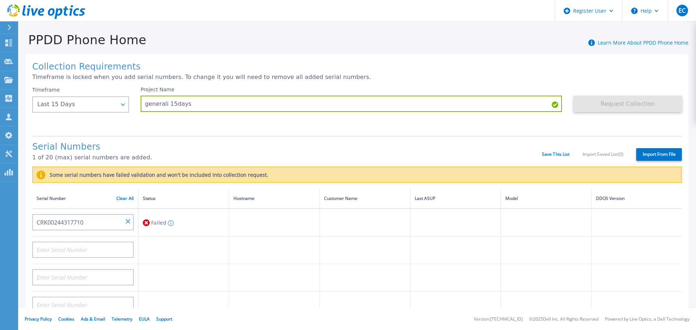 Image resolution: width=696 pixels, height=330 pixels. I want to click on div: Failed, so click(183, 223).